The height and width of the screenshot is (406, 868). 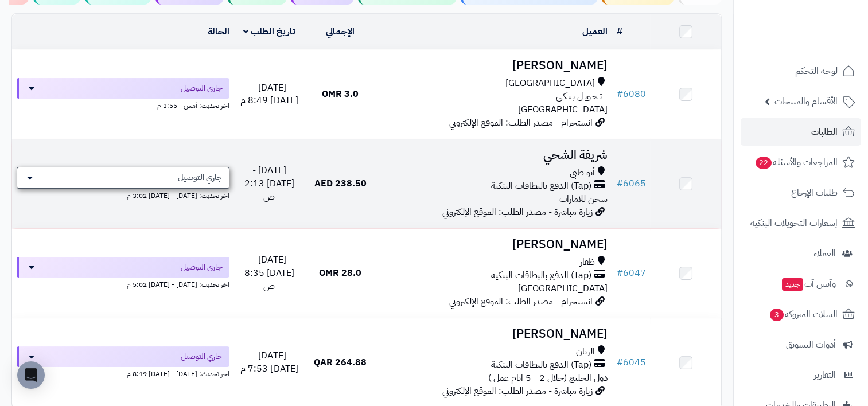 I want to click on a: التقارير, so click(x=801, y=375).